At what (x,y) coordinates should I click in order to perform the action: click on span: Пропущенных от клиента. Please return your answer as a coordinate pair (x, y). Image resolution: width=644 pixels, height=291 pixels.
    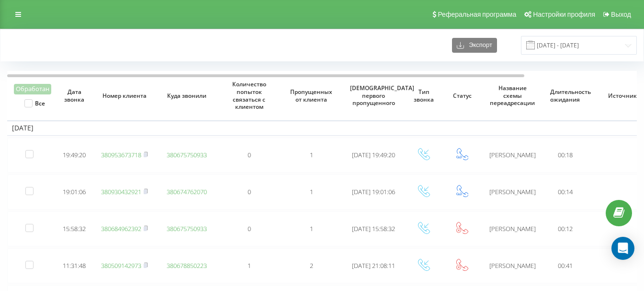
    Looking at the image, I should click on (311, 96).